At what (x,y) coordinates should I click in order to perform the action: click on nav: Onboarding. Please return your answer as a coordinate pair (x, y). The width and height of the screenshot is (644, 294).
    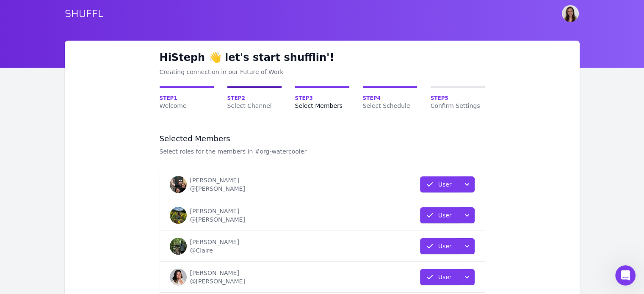
    Looking at the image, I should click on (322, 98).